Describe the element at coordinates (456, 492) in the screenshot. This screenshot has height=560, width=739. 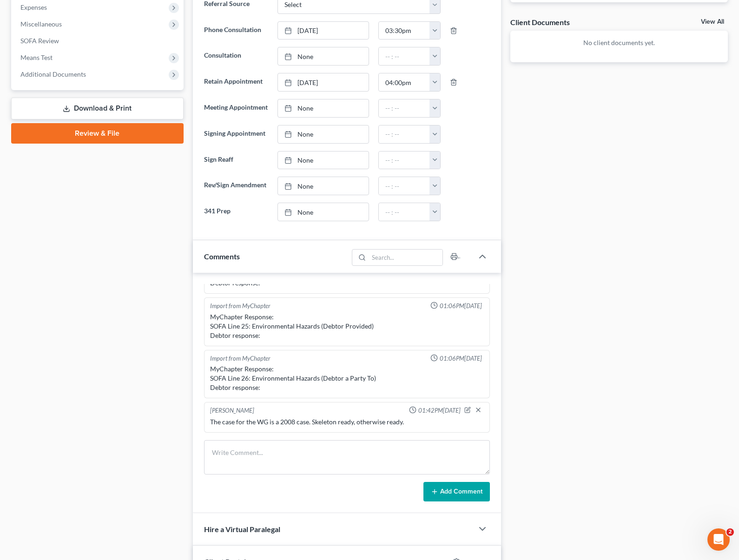
I see `button: Add Comment` at that location.